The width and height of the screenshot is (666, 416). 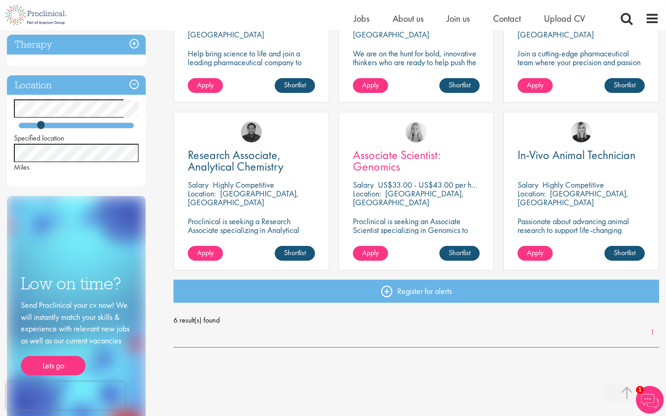 I want to click on a: In-Vivo Animal Technician, so click(x=581, y=155).